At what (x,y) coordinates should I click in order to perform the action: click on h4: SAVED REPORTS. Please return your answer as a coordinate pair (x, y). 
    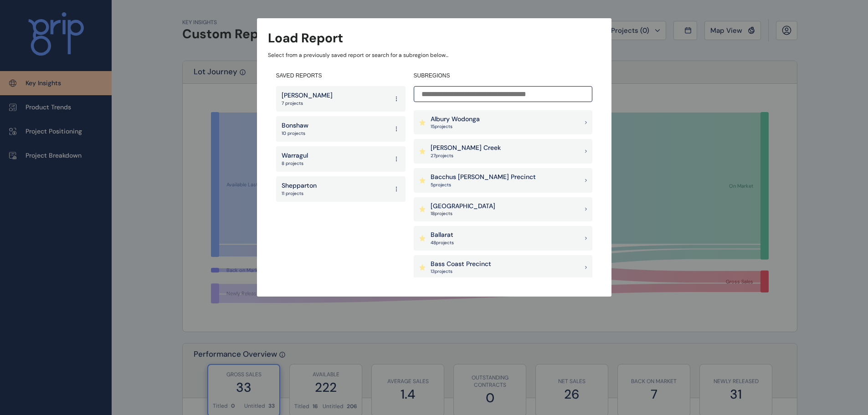
    Looking at the image, I should click on (341, 75).